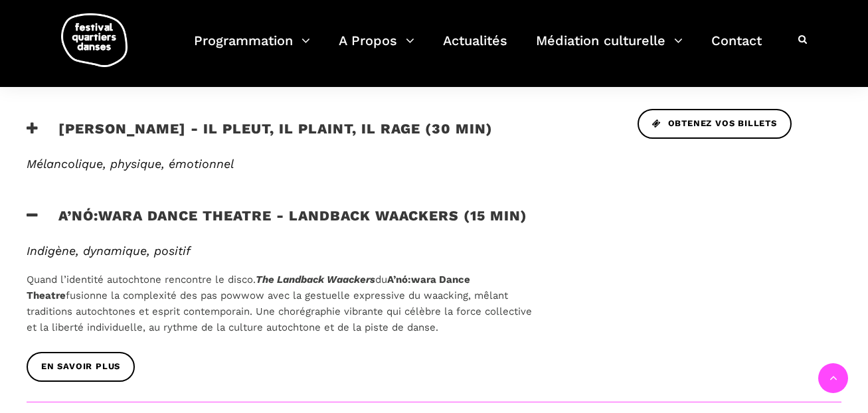 Image resolution: width=868 pixels, height=413 pixels. What do you see at coordinates (714, 123) in the screenshot?
I see `span: Obtenez vos billets` at bounding box center [714, 123].